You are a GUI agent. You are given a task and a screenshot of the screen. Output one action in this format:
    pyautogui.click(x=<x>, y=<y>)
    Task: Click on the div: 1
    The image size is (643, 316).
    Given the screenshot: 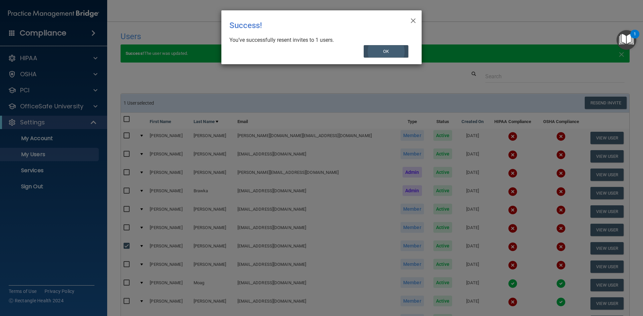 What is the action you would take?
    pyautogui.click(x=635, y=39)
    